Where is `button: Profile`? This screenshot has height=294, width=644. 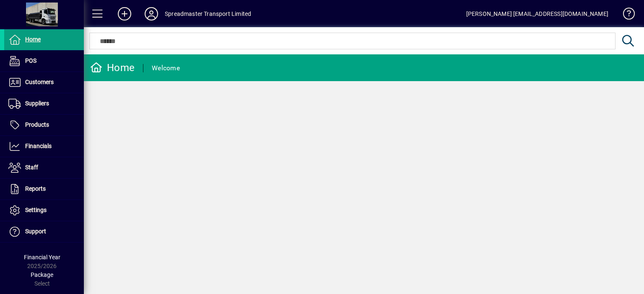 button: Profile is located at coordinates (152, 14).